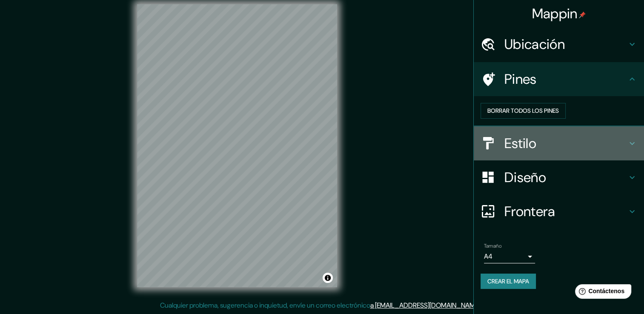 The image size is (644, 314). Describe the element at coordinates (559, 211) in the screenshot. I see `div: Frontera` at that location.